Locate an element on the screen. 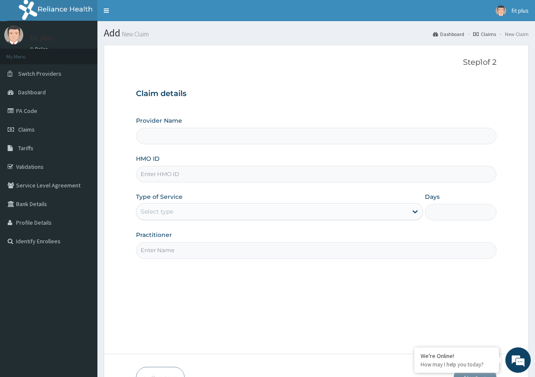 The image size is (535, 377). p: fit plus is located at coordinates (41, 38).